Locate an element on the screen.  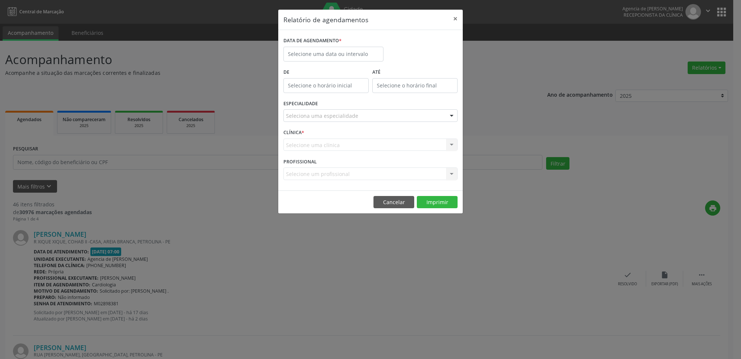
label: ATÉ is located at coordinates (415, 72).